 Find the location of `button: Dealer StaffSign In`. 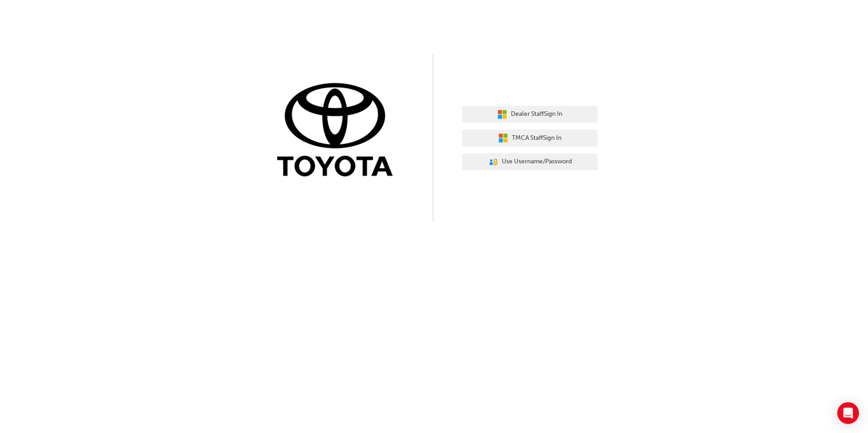

button: Dealer StaffSign In is located at coordinates (530, 114).